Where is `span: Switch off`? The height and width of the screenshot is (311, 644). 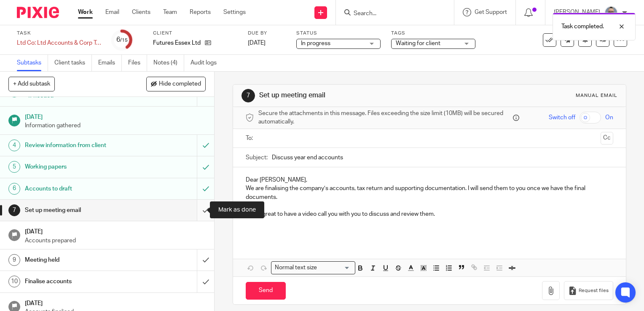 span: Switch off is located at coordinates (562, 117).